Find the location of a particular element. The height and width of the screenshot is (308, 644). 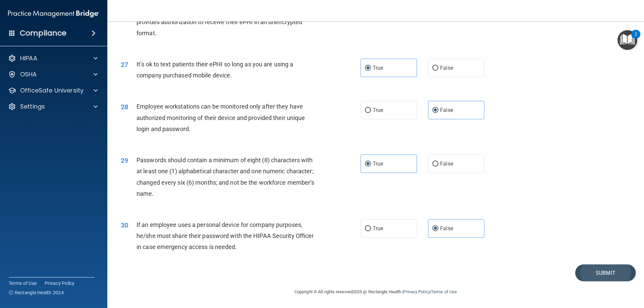

span: It’s ok to text patients their ePHI so long as you are using a company purchased mobile device. is located at coordinates (215, 70).